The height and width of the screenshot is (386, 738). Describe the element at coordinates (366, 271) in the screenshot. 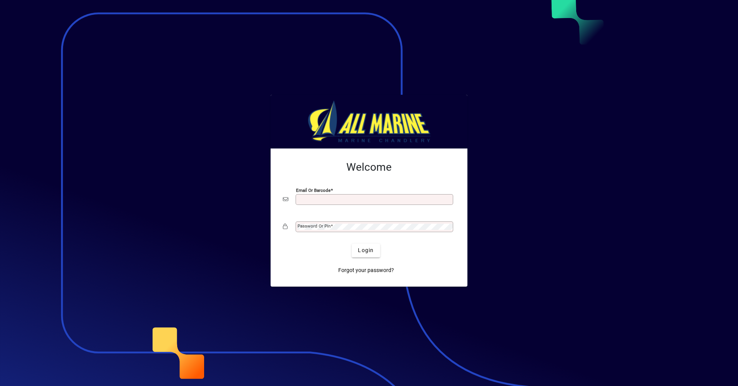

I see `a: Forgot your password?` at that location.